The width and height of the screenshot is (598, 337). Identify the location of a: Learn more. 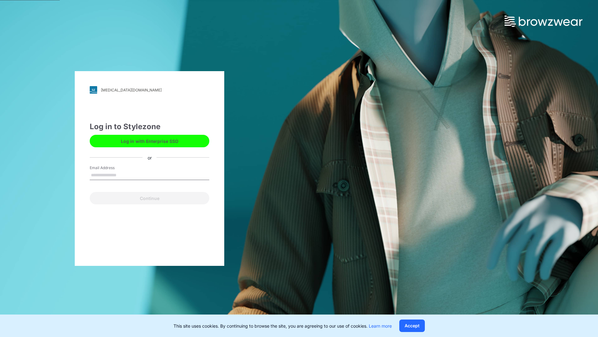
(381, 325).